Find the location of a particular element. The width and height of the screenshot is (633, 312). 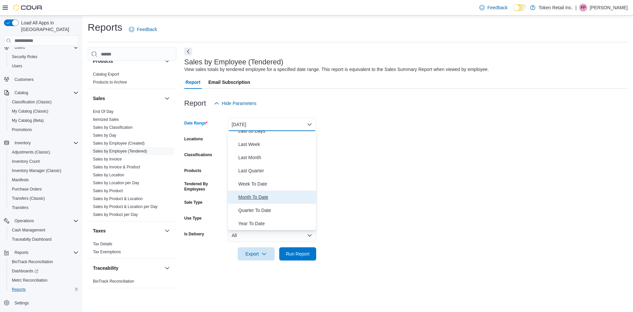

label: Locations is located at coordinates (194, 139).